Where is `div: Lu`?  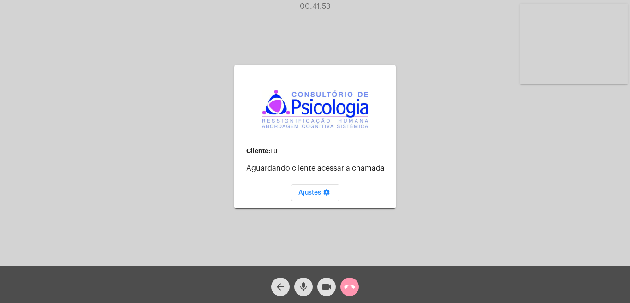
div: Lu is located at coordinates (317, 151).